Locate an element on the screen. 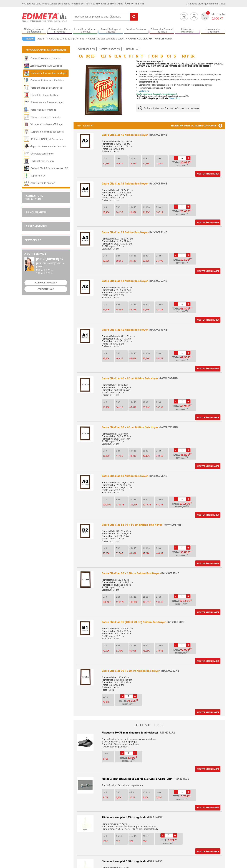 The image size is (247, 868). span: 17,09 is located at coordinates (159, 163).